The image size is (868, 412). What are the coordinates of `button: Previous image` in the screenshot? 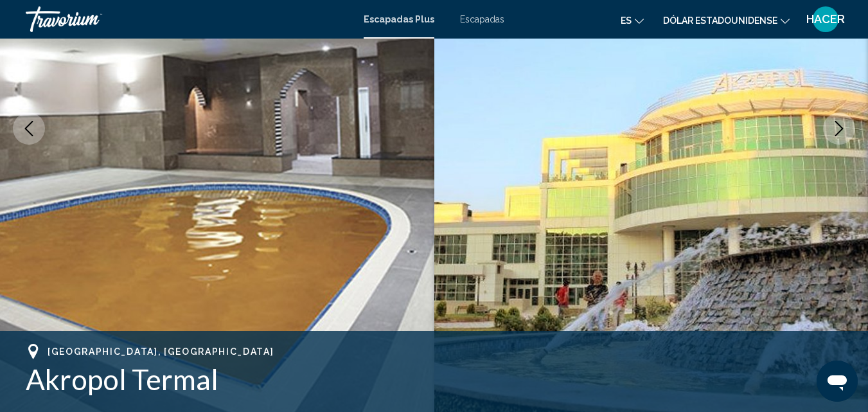 It's located at (29, 129).